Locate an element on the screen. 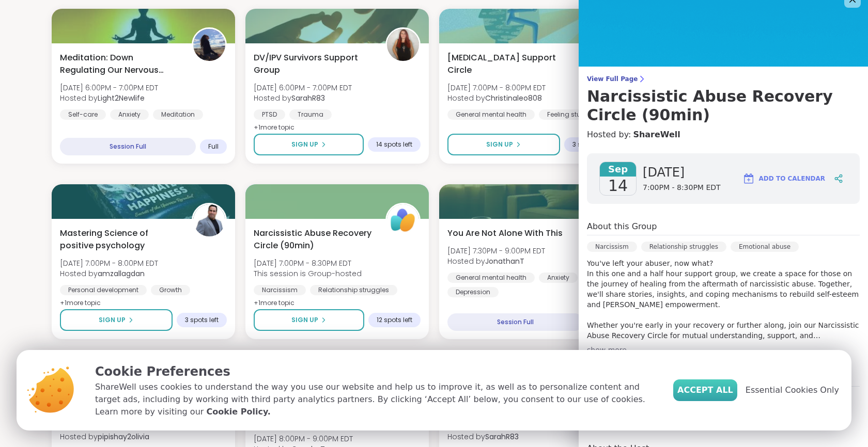 The height and width of the screenshot is (447, 868). b: pipishay2olivia is located at coordinates (124, 437).